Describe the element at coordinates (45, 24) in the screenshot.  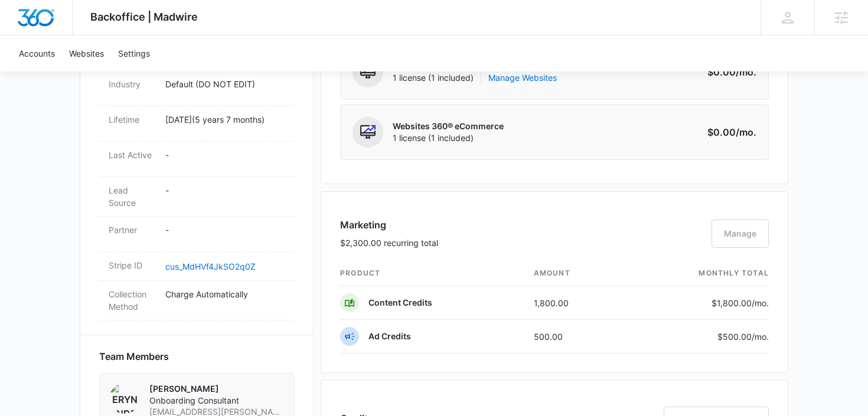
I see `div: v 4.0.25` at that location.